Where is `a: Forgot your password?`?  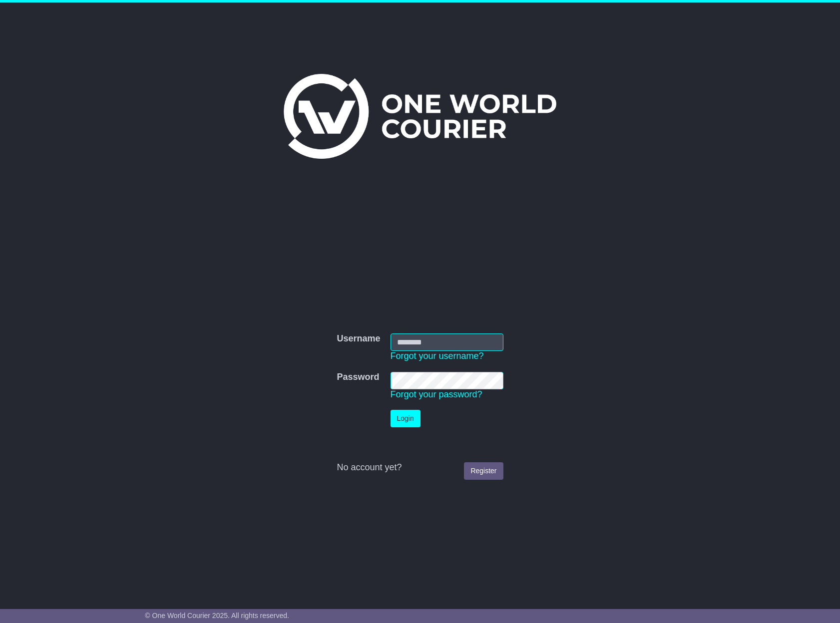 a: Forgot your password? is located at coordinates (436, 395).